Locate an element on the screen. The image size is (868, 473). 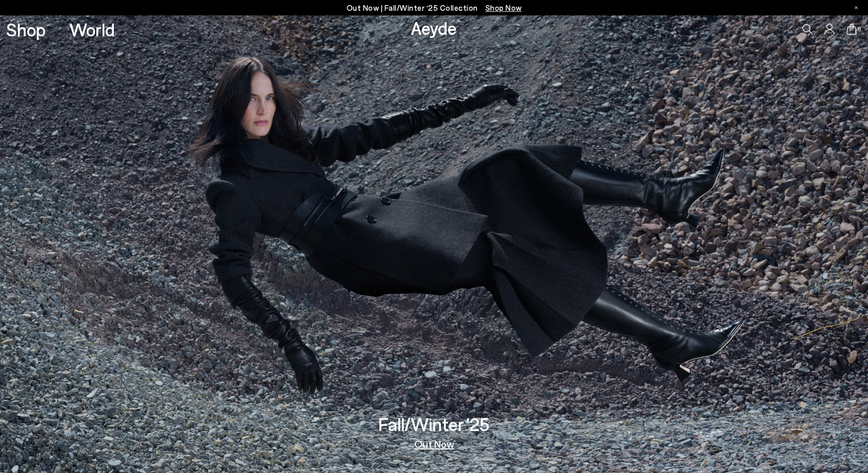
a: Shop is located at coordinates (26, 29).